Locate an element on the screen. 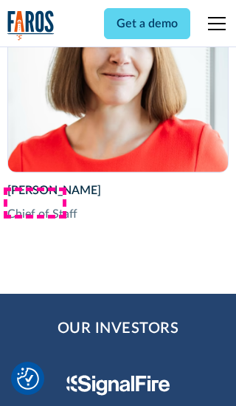  img: Revisit consent button is located at coordinates (28, 379).